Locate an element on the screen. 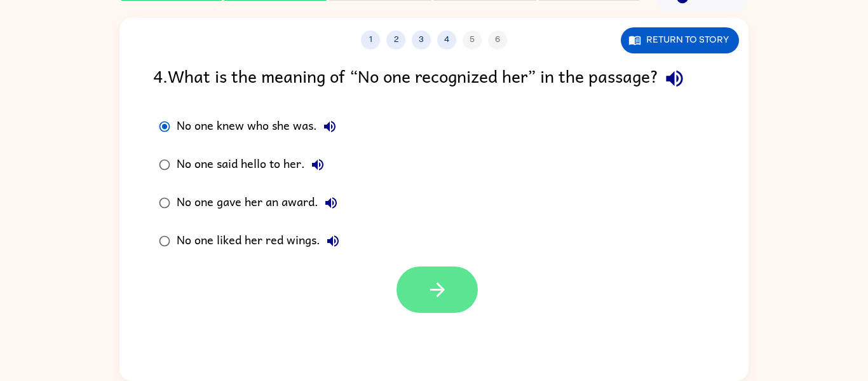 The width and height of the screenshot is (868, 381). div: No one knew who she was. is located at coordinates (259, 126).